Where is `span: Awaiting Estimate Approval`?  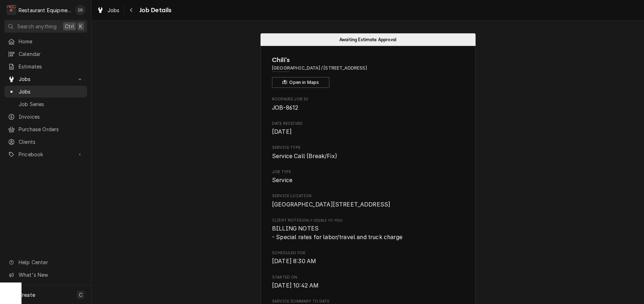
span: Awaiting Estimate Approval is located at coordinates (367, 39).